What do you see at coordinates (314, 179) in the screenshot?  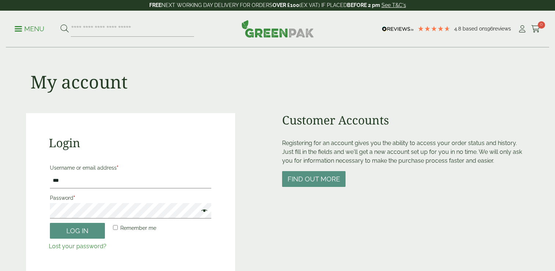 I see `button: Find out more` at bounding box center [314, 179].